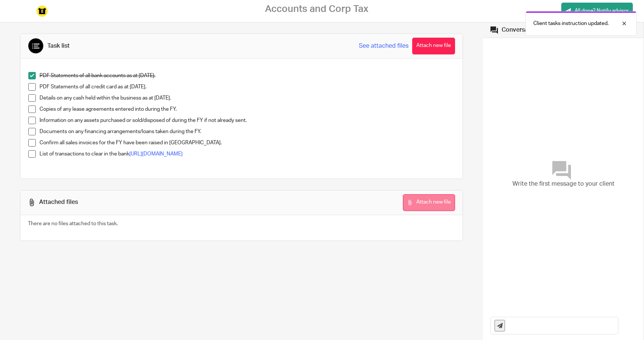 The height and width of the screenshot is (340, 644). I want to click on span: There are no files attached to this task., so click(73, 224).